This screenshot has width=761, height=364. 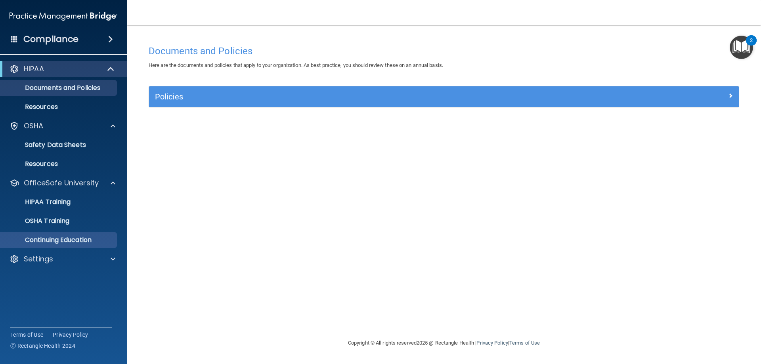 I want to click on p: Settings, so click(x=38, y=259).